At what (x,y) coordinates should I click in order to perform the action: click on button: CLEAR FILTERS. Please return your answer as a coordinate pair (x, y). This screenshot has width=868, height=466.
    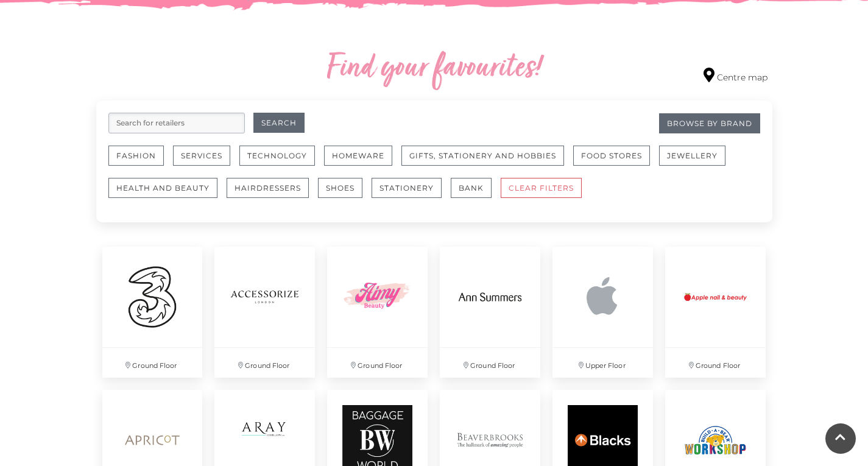
    Looking at the image, I should click on (541, 188).